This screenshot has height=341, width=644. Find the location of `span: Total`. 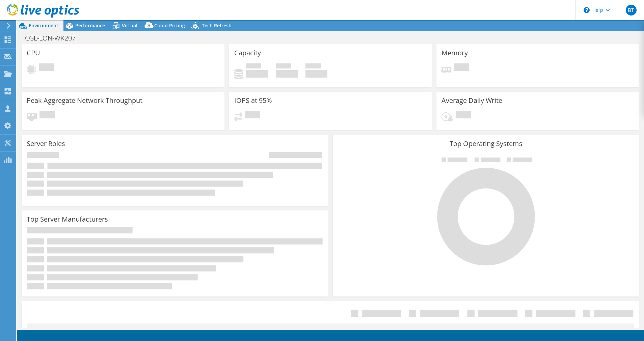

span: Total is located at coordinates (313, 67).